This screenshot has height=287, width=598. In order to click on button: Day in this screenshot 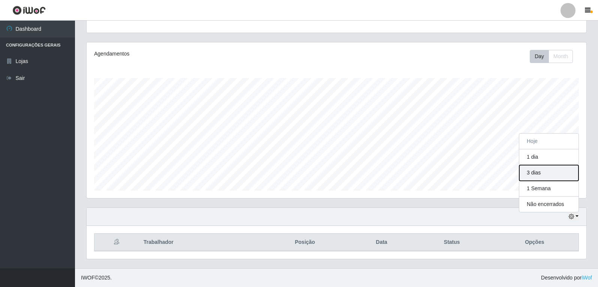, I will do `click(540, 56)`.